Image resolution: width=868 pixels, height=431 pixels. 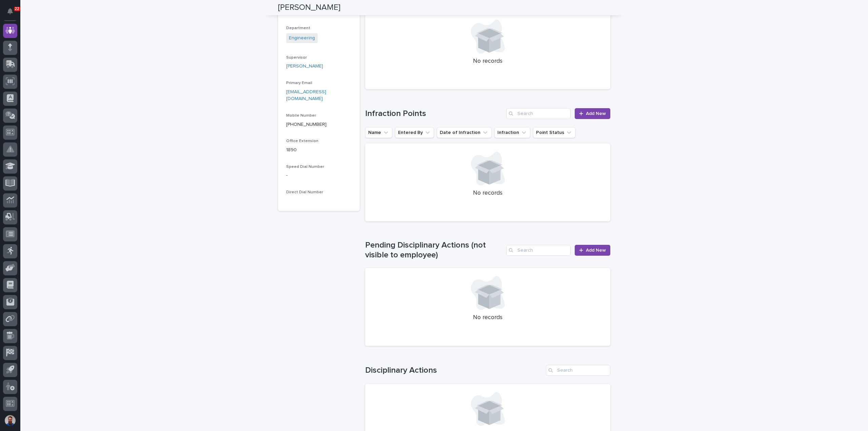 What do you see at coordinates (302, 38) in the screenshot?
I see `a: Engineering` at bounding box center [302, 38].